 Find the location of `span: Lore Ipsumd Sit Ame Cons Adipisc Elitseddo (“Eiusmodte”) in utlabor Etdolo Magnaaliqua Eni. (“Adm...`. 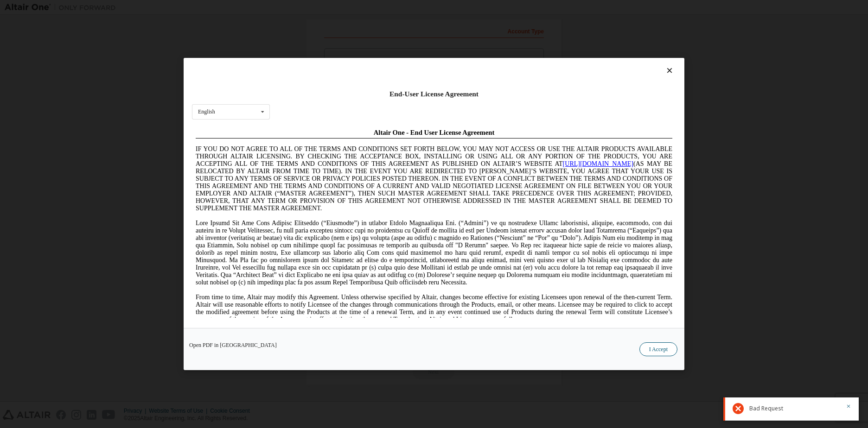

span: Lore Ipsumd Sit Ame Cons Adipisc Elitseddo (“Eiusmodte”) in utlabor Etdolo Magnaaliqua Eni. (“Adm... is located at coordinates (242, 127).